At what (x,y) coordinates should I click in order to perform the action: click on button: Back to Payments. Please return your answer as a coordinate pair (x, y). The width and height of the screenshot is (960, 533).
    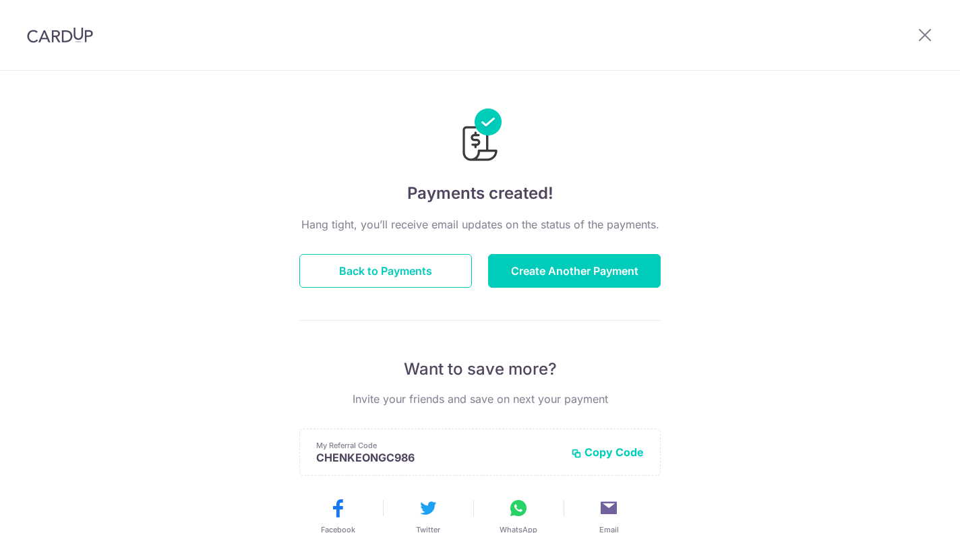
    Looking at the image, I should click on (386, 271).